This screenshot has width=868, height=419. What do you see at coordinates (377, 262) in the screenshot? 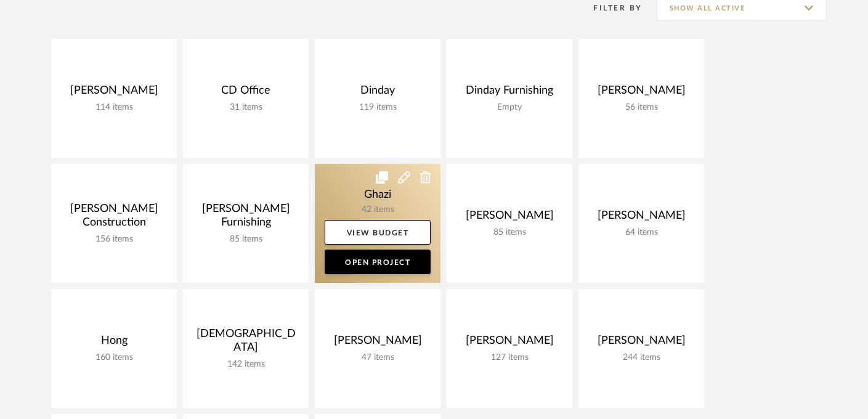
I see `a: Open Project` at bounding box center [377, 262].